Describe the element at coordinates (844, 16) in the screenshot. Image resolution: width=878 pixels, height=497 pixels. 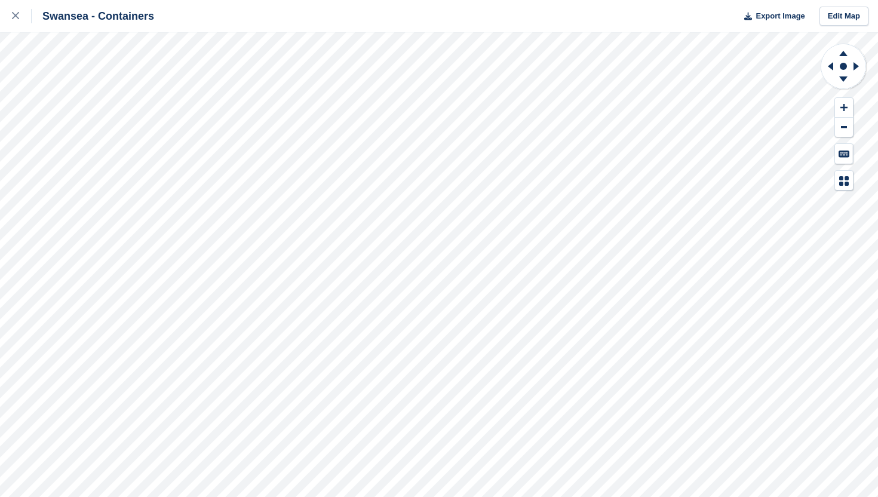
I see `a: Edit Map` at that location.